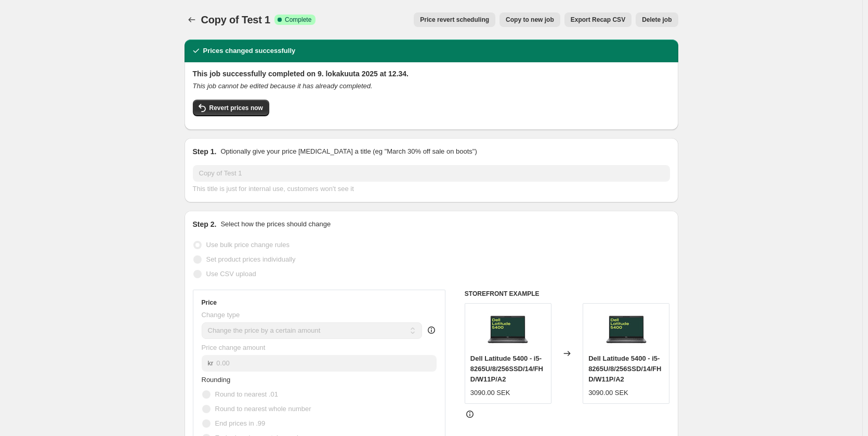  I want to click on span: Set product prices individually, so click(251, 259).